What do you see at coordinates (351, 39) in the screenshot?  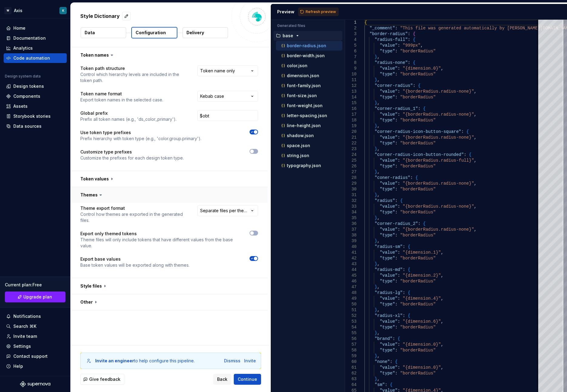 I see `div: 4` at bounding box center [351, 39].